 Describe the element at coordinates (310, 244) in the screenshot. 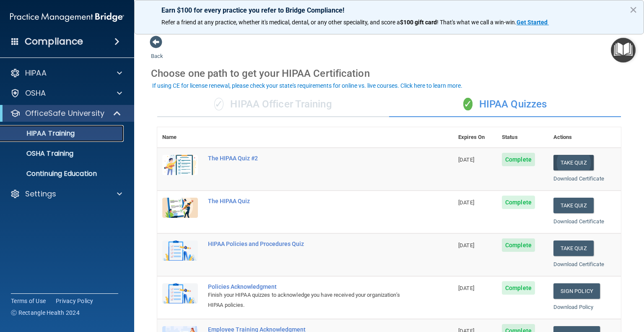

I see `div: HIPAA Policies and Procedures Quiz` at that location.